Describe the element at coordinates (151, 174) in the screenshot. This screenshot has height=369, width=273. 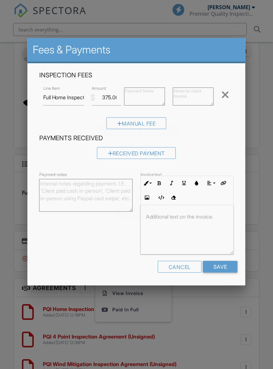
I see `label: Invoice text` at that location.